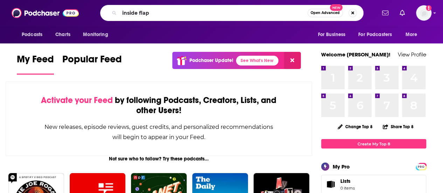 This screenshot has width=443, height=193. What do you see at coordinates (159, 105) in the screenshot?
I see `div: by following Podcasts, Creators, Lists, and other Users!` at bounding box center [159, 105].